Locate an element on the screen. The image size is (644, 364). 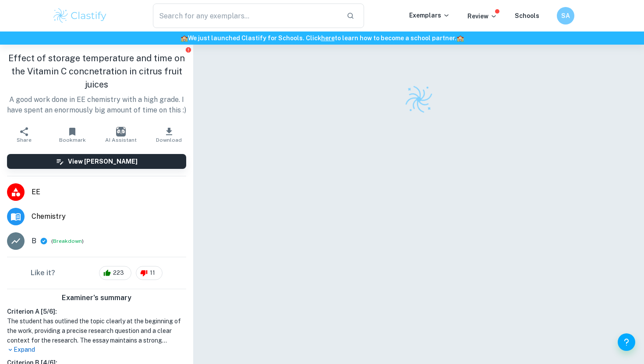
h1: Effect of storage temperature and time on the Vitamin C concnetration in citrus fruit juices is located at coordinates (96, 71).